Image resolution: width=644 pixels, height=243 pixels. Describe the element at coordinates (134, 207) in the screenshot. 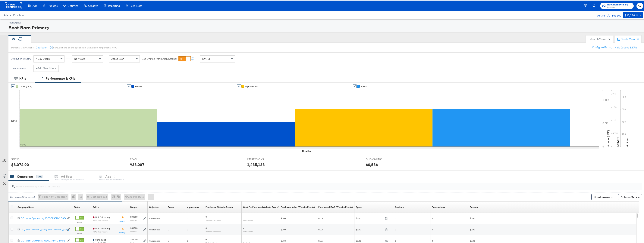

I see `a: The maximum amount you're willing to spend on your ads, on average each day or over the lifetime ...` at that location.